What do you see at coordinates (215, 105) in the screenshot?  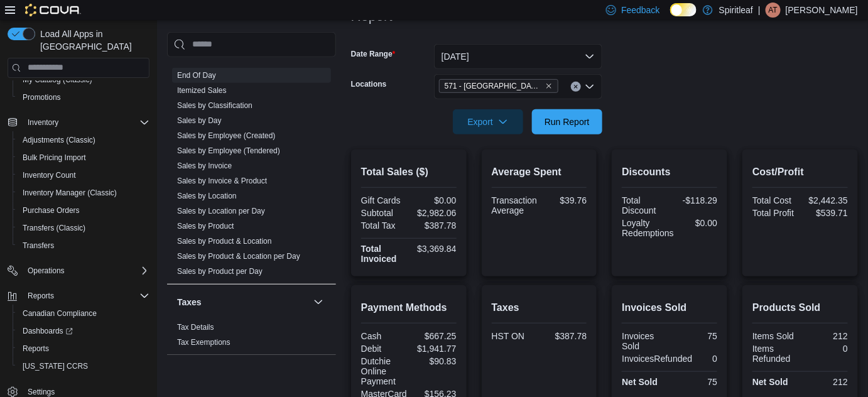 I see `a: Sales by Classification` at bounding box center [215, 105].